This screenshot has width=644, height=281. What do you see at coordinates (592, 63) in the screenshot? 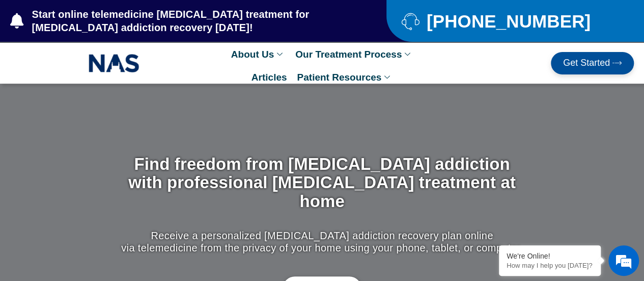
I see `a: Get Started` at bounding box center [592, 63].